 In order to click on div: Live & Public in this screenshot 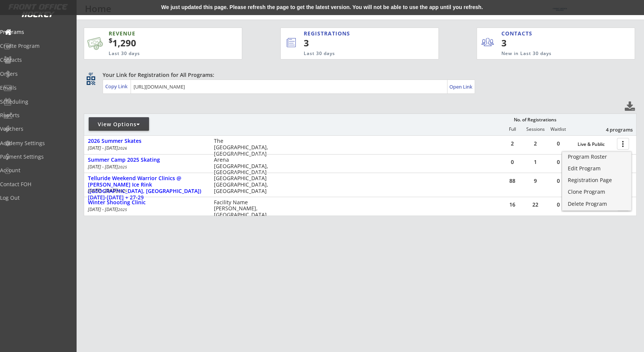, I will do `click(595, 144)`.